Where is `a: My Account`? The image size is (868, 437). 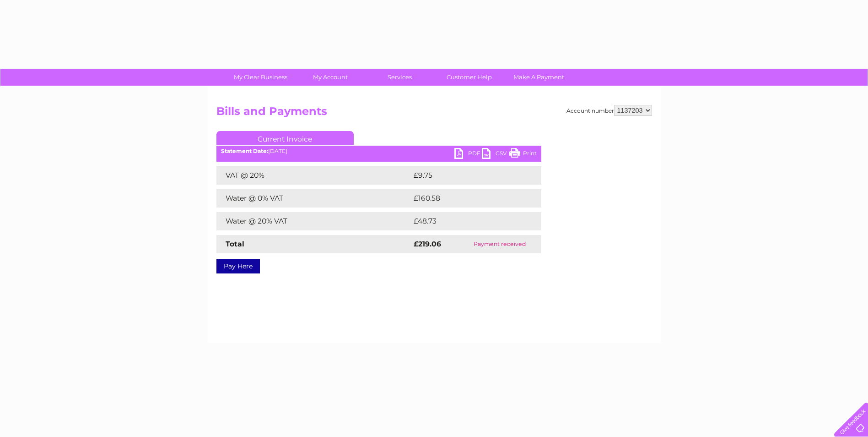
a: My Account is located at coordinates (330, 77).